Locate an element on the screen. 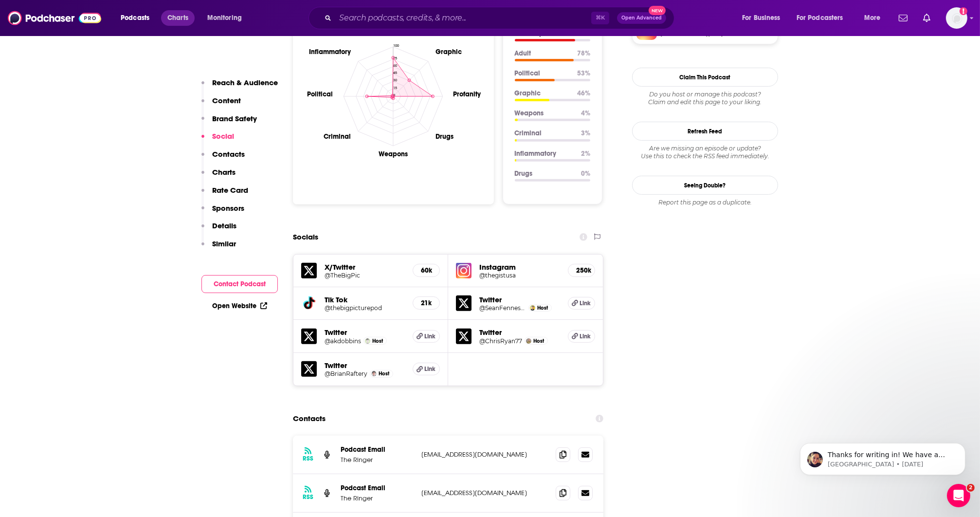 The image size is (980, 517). a: @BrianRaftery is located at coordinates (346, 373).